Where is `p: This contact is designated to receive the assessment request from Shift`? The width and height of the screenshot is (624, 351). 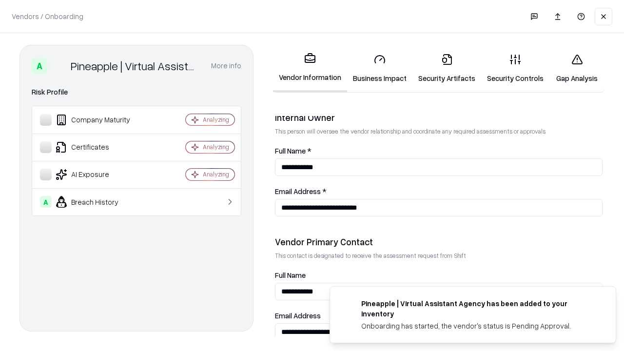
p: This contact is designated to receive the assessment request from Shift is located at coordinates (439, 255).